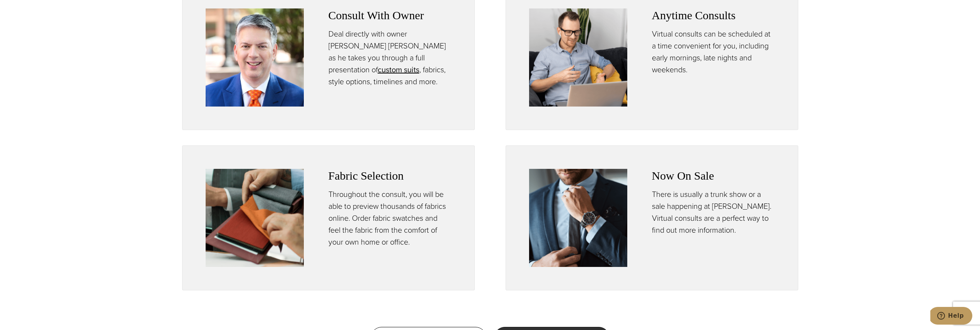  Describe the element at coordinates (255, 218) in the screenshot. I see `img: Client thumbing thru fabric swatches` at that location.